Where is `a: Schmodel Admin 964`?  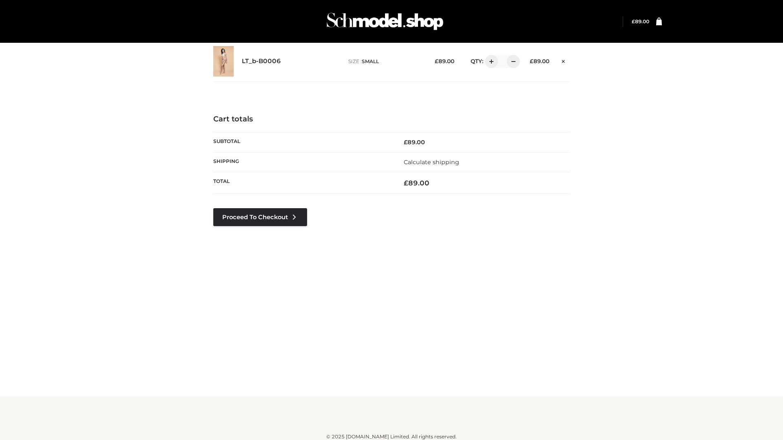
a: Schmodel Admin 964 is located at coordinates (385, 21).